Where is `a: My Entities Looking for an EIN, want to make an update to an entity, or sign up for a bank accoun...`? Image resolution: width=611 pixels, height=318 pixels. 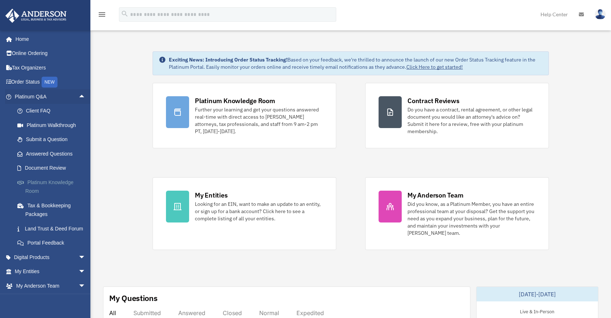 a: My Entities Looking for an EIN, want to make an update to an entity, or sign up for a bank accoun... is located at coordinates (244, 213).